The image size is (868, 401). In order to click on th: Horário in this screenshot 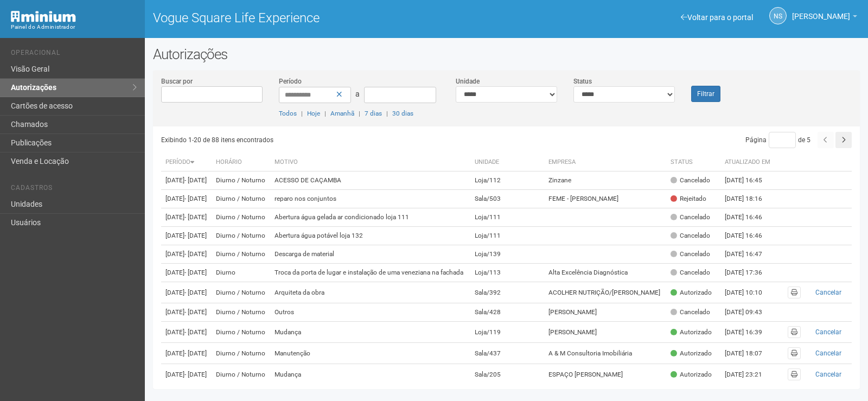, I will do `click(241, 162)`.